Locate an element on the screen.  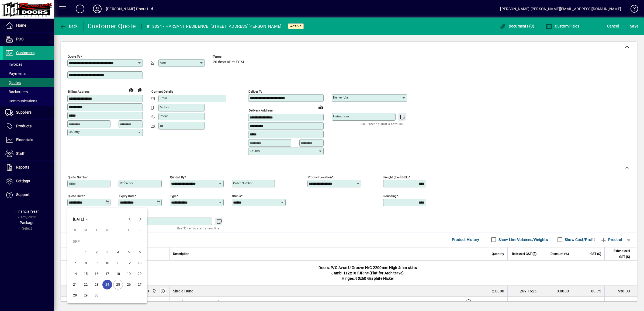
button: Wed Sep 03 2025 is located at coordinates (107, 253).